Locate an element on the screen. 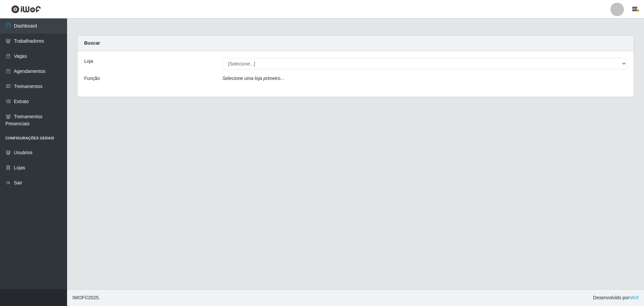 The height and width of the screenshot is (306, 644). label: Loja is located at coordinates (89, 61).